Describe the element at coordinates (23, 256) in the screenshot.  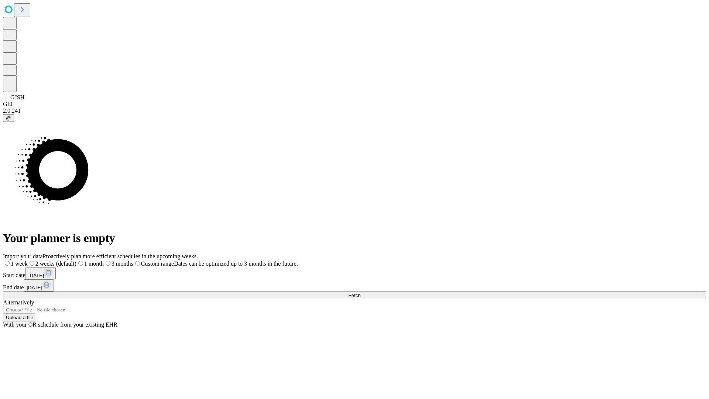
I see `span: Import your data` at that location.